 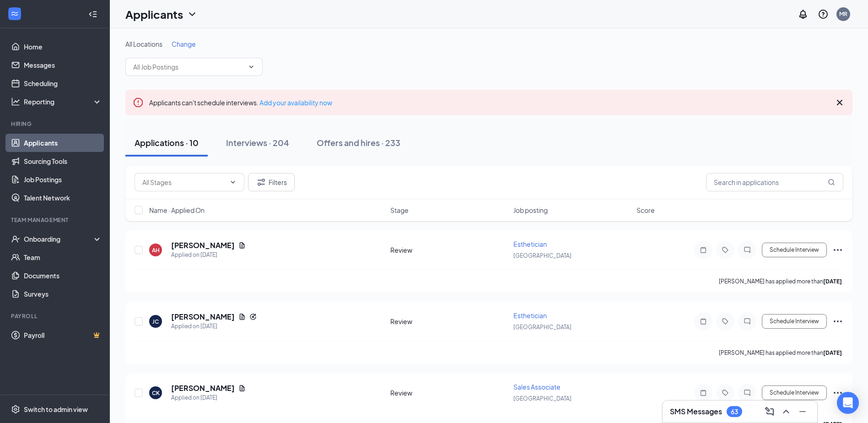 I want to click on h1: Applicants, so click(x=154, y=14).